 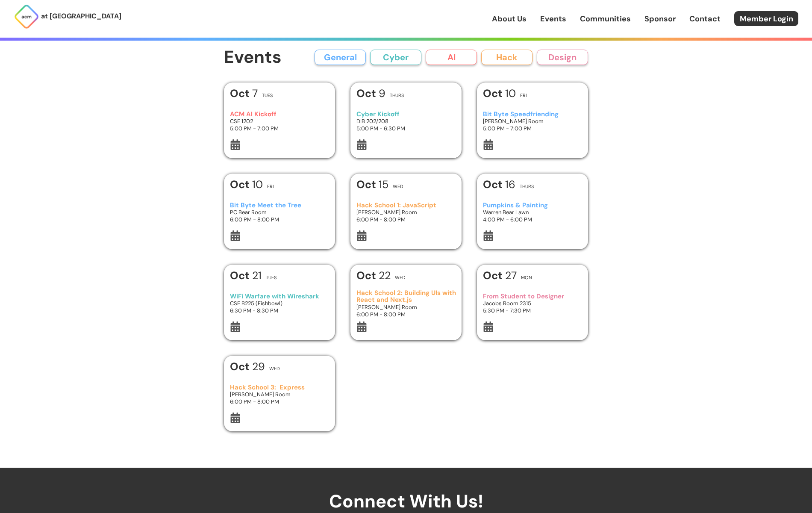 I want to click on img: ACM Logo, so click(x=27, y=17).